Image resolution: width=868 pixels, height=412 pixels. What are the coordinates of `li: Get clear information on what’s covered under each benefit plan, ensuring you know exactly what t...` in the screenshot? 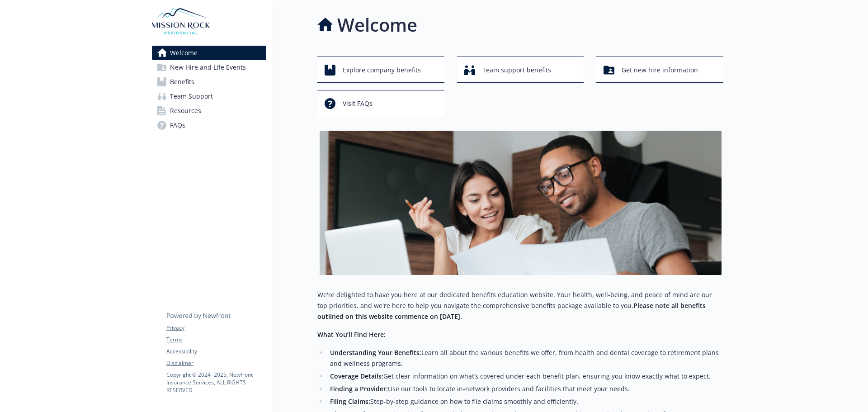 It's located at (525, 376).